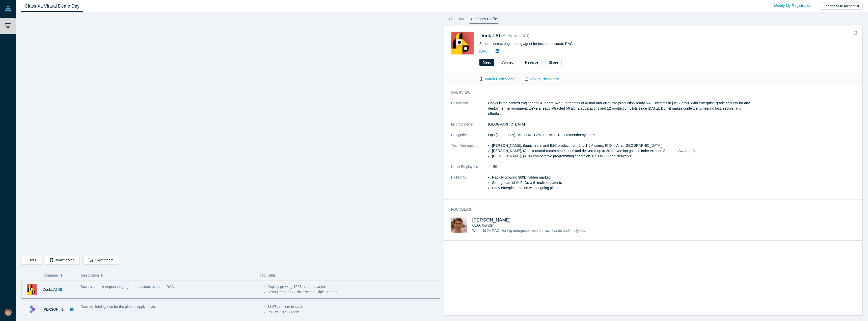  What do you see at coordinates (8, 312) in the screenshot?
I see `img: Brandon Farwell's Account` at bounding box center [8, 312].